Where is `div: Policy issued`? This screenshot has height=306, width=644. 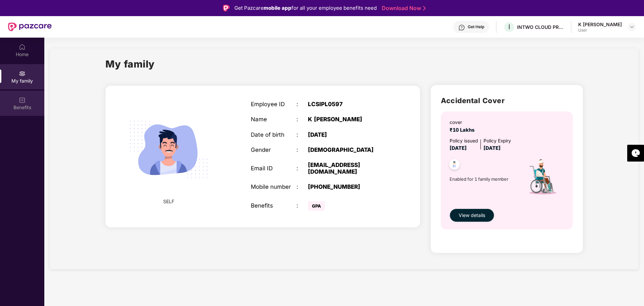
div: Policy issued is located at coordinates (464, 141).